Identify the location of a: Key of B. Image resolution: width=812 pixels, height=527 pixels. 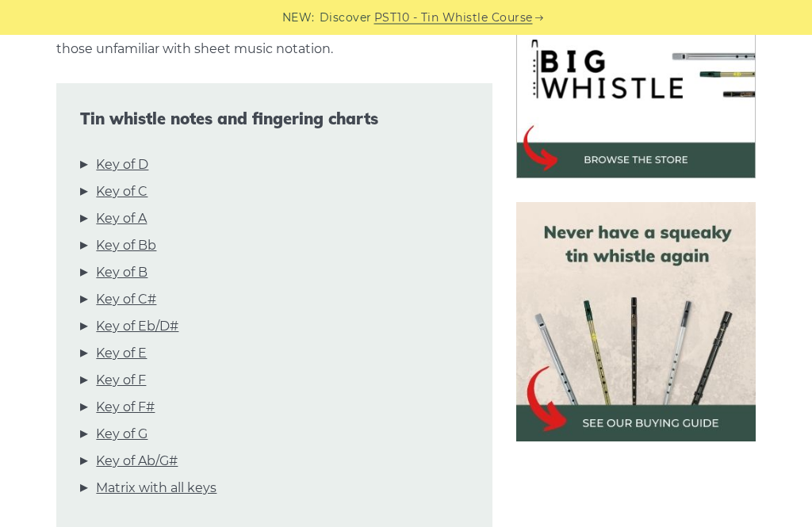
(121, 274).